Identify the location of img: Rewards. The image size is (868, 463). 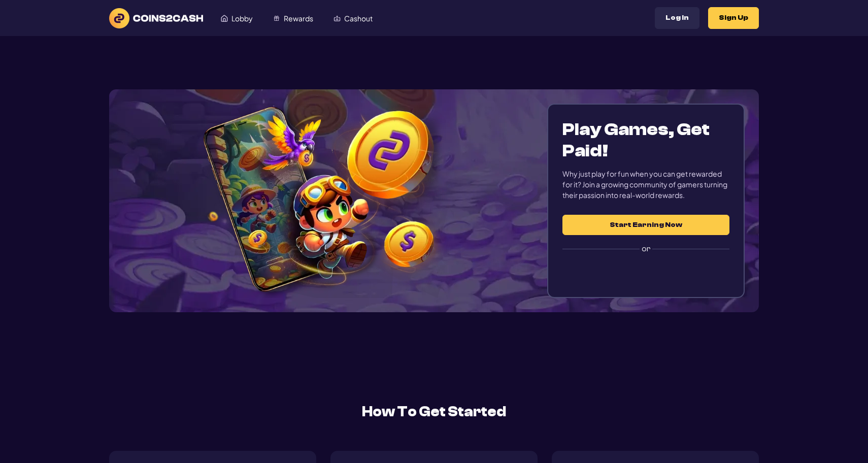
(276, 19).